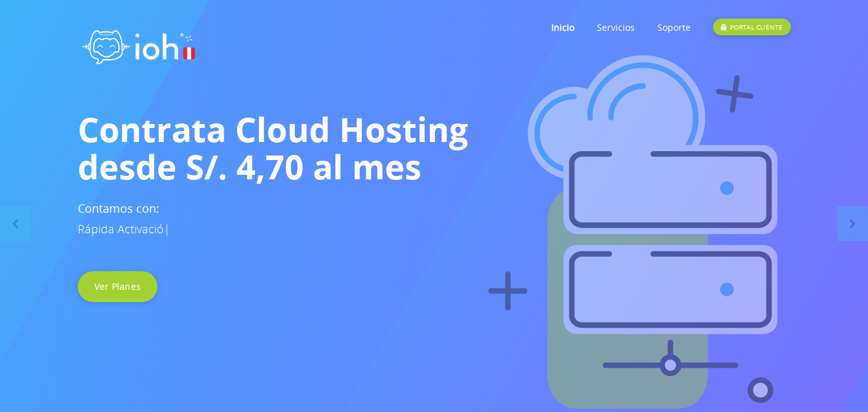 This screenshot has height=412, width=868. Describe the element at coordinates (434, 219) in the screenshot. I see `h3: Contamos con:` at that location.